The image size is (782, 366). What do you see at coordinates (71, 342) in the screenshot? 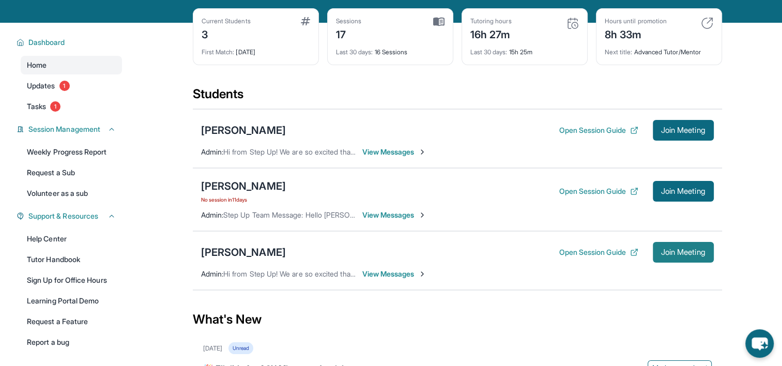
I see `a: Report a bug` at bounding box center [71, 342].